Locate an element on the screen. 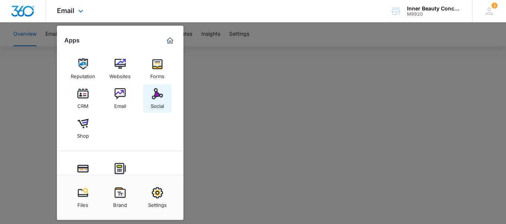 The width and height of the screenshot is (506, 224). a: Files is located at coordinates (83, 198).